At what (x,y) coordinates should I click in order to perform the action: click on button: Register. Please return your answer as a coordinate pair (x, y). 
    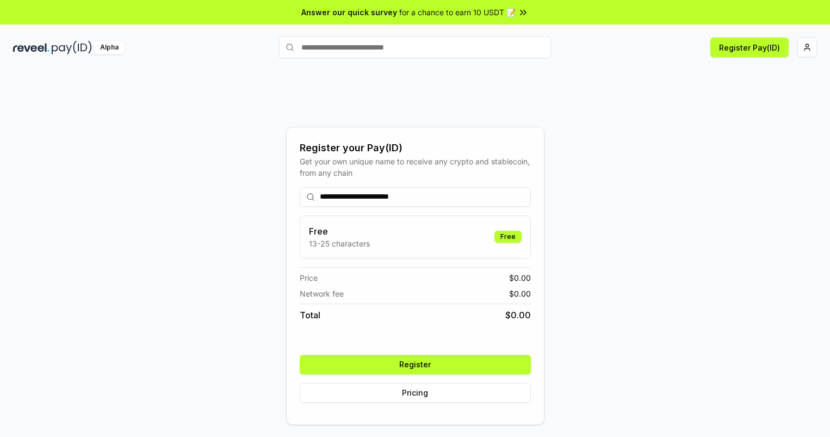
    Looking at the image, I should click on (415, 365).